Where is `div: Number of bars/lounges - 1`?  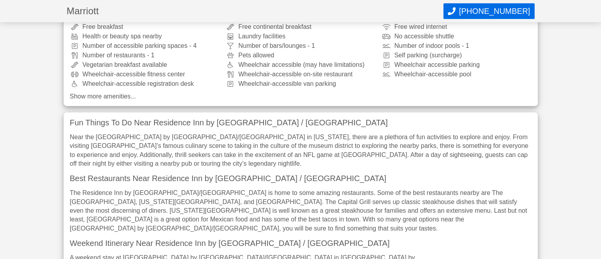
div: Number of bars/lounges - 1 is located at coordinates (300, 46).